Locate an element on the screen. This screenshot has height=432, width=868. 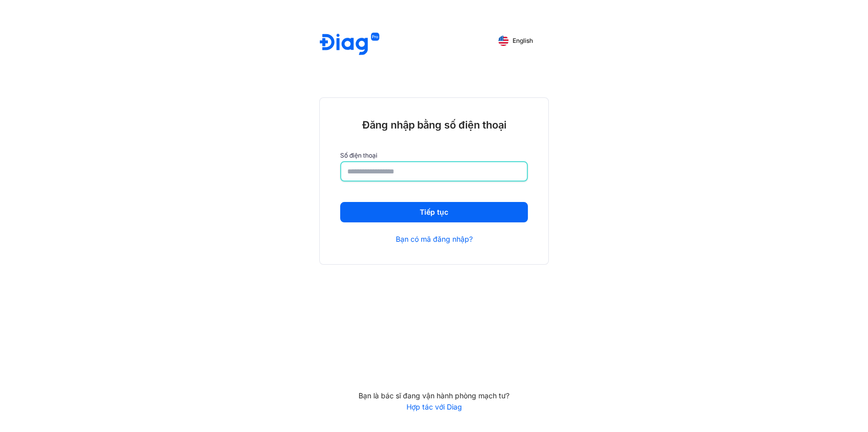
span: English is located at coordinates (523, 41).